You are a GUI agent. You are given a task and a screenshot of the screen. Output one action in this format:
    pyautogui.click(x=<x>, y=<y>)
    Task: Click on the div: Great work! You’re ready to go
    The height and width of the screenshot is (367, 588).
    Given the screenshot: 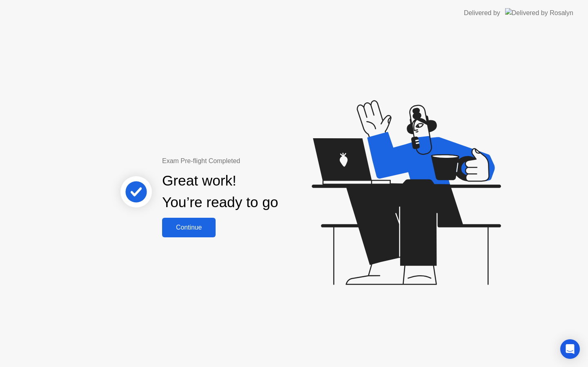 What is the action you would take?
    pyautogui.click(x=220, y=191)
    